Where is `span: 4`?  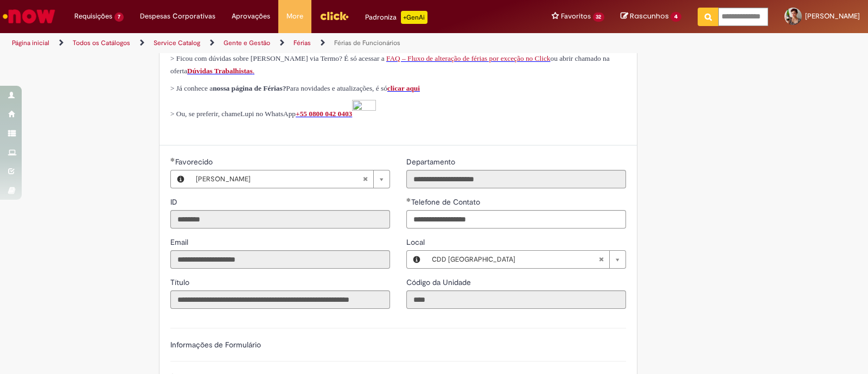
span: 4 is located at coordinates (676, 16).